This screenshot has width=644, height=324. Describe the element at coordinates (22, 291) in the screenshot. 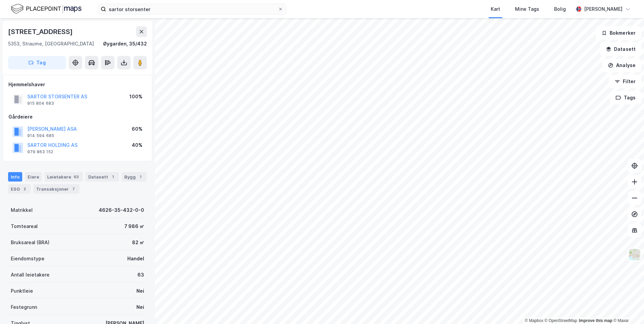

I see `div: Punktleie` at that location.